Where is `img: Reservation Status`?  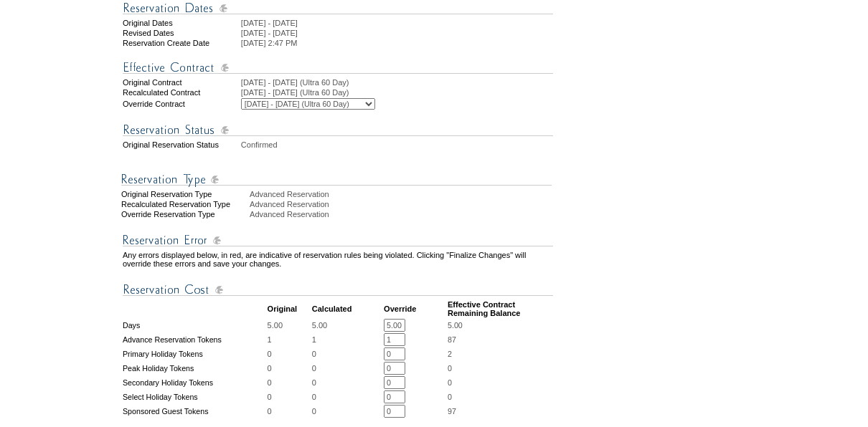 img: Reservation Status is located at coordinates (338, 130).